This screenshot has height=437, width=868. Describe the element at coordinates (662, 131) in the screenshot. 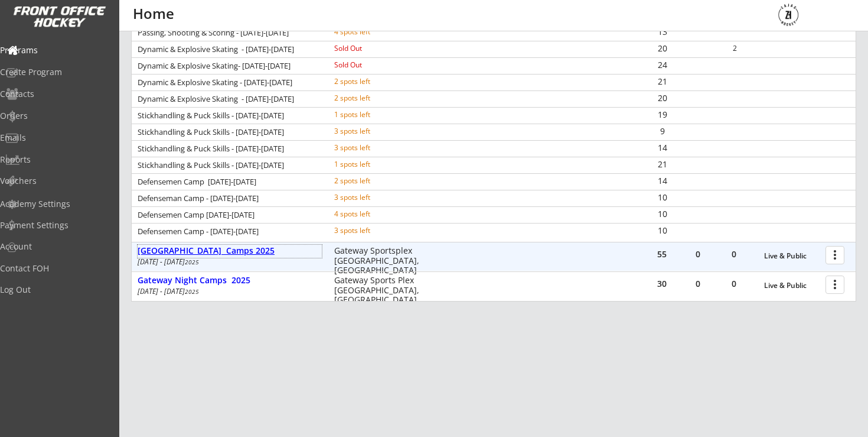

I see `div: 9` at that location.